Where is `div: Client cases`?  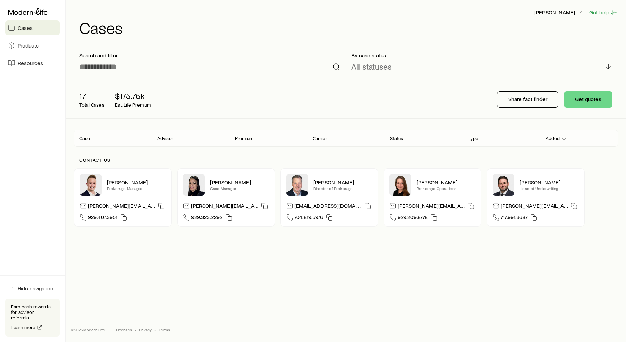
div: Client cases is located at coordinates (346, 138).